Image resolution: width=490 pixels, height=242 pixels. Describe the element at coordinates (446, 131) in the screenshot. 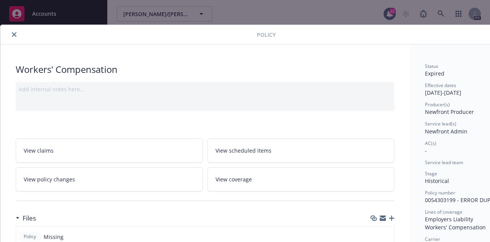

I see `span: Newfront Admin` at that location.